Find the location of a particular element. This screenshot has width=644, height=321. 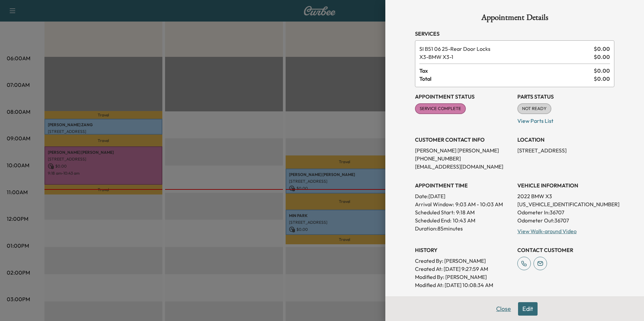

p: View Parts List is located at coordinates (566, 119).